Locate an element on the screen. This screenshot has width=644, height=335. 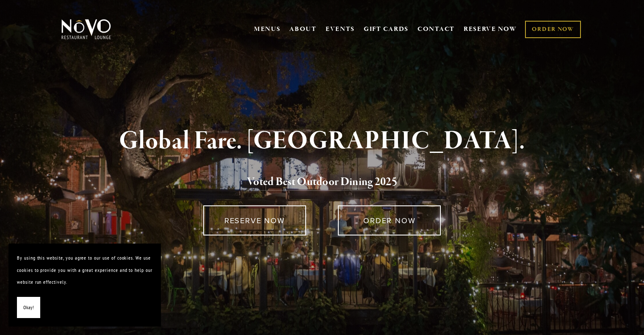
p: By using this website, you agree to our use of cookies. We use cookies to provide you with a grea... is located at coordinates (85, 270).